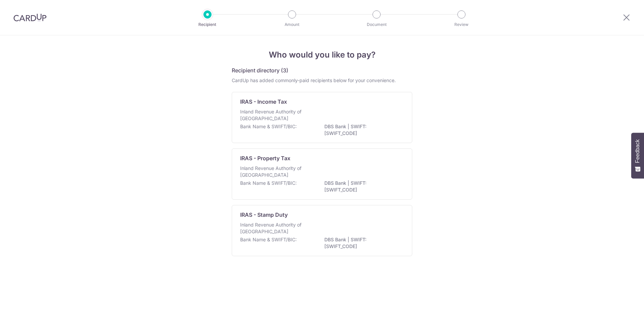 The image size is (644, 311). What do you see at coordinates (263, 101) in the screenshot?
I see `p: IRAS - Income Tax` at bounding box center [263, 101].